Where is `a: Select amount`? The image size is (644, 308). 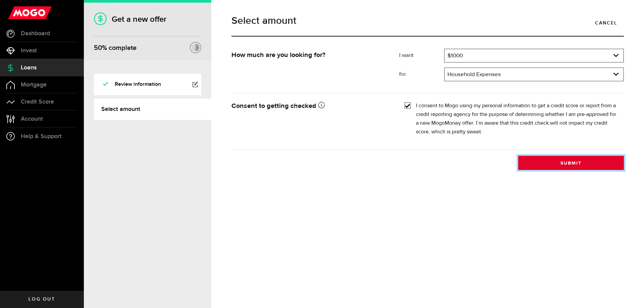
a: Select amount is located at coordinates (152, 110).